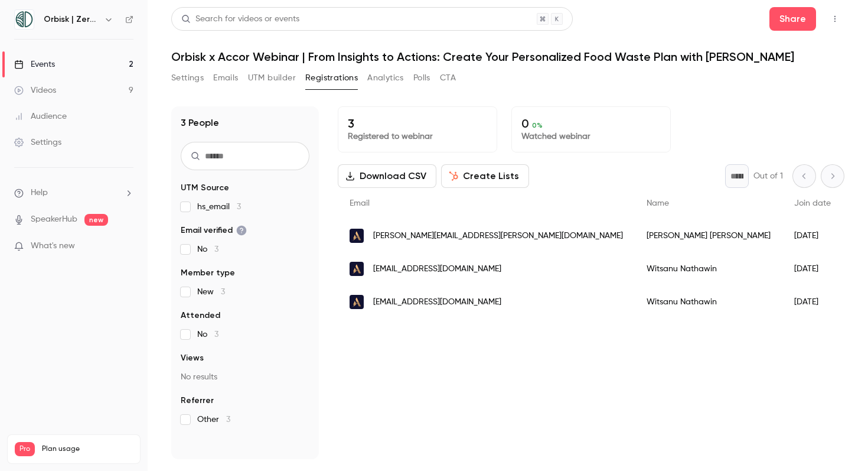 The width and height of the screenshot is (868, 471). What do you see at coordinates (448, 78) in the screenshot?
I see `button: CTA` at bounding box center [448, 78].